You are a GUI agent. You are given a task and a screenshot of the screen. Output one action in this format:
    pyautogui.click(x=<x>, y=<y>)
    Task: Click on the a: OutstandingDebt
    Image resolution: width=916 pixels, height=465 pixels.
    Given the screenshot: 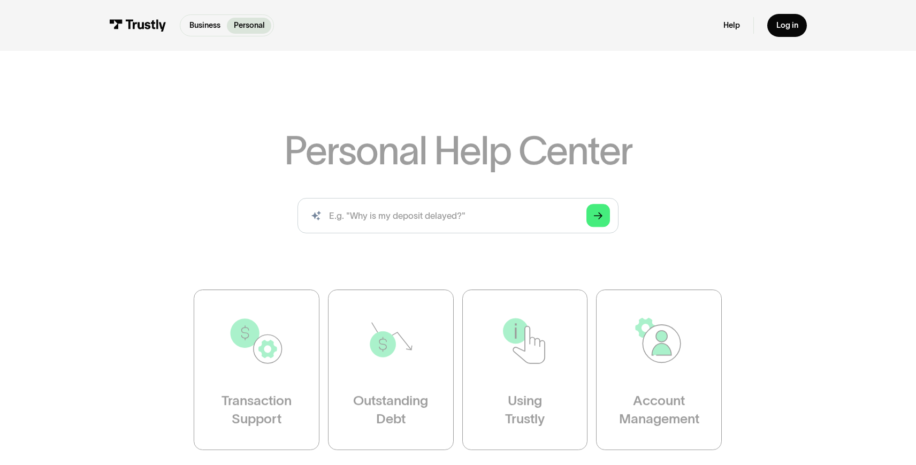 What is the action you would take?
    pyautogui.click(x=391, y=370)
    